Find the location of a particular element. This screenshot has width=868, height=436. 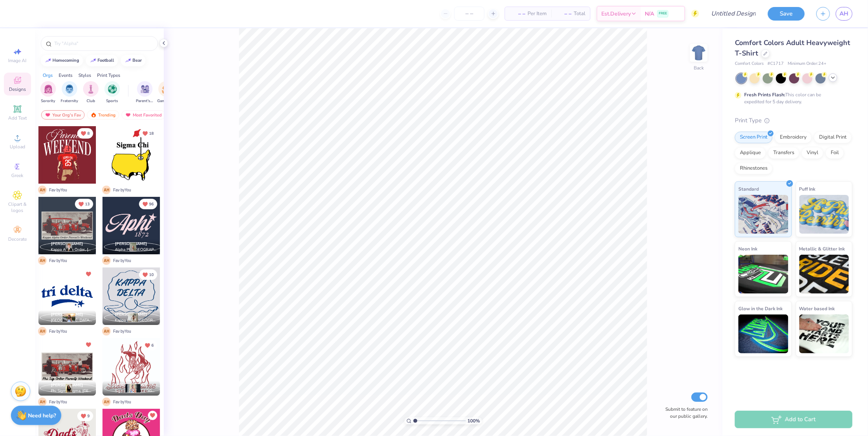

button: homecoming is located at coordinates (62, 61).